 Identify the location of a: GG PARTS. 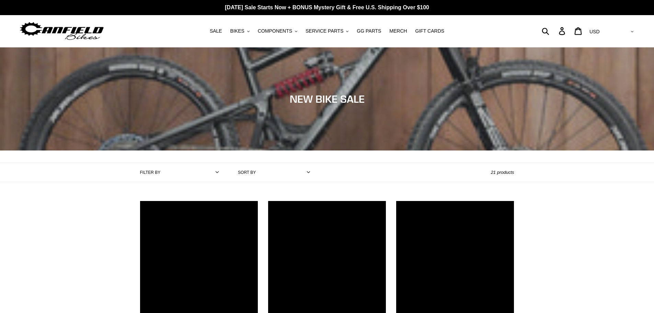
(369, 31).